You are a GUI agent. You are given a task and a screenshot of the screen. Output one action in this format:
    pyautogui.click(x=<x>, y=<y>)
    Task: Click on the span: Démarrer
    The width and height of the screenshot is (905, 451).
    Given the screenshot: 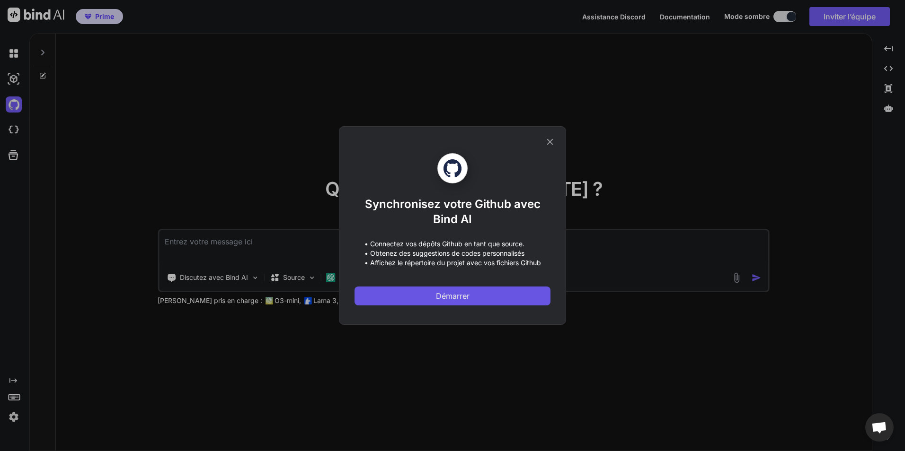 What is the action you would take?
    pyautogui.click(x=452, y=296)
    